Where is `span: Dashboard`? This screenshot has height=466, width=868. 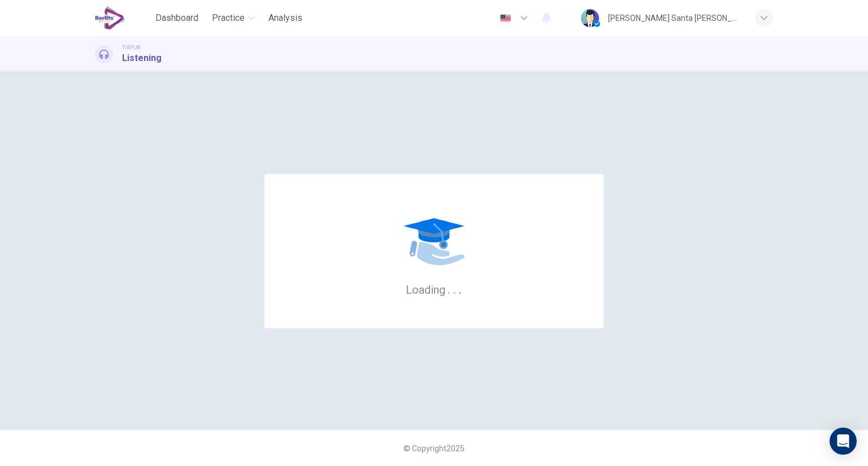
span: Dashboard is located at coordinates (177, 18).